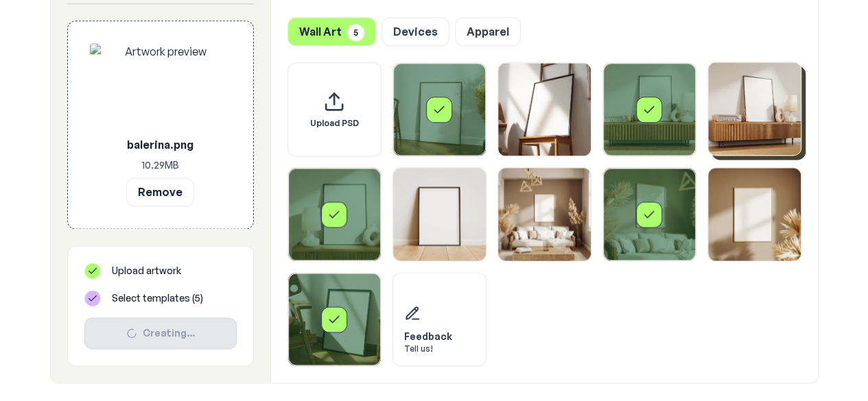  What do you see at coordinates (334, 124) in the screenshot?
I see `span: Upload PSD` at bounding box center [334, 124].